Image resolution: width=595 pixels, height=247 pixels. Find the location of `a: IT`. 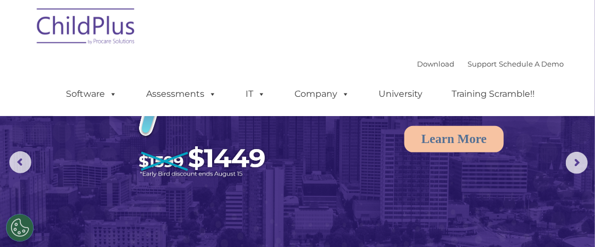

a: IT is located at coordinates (256, 94).